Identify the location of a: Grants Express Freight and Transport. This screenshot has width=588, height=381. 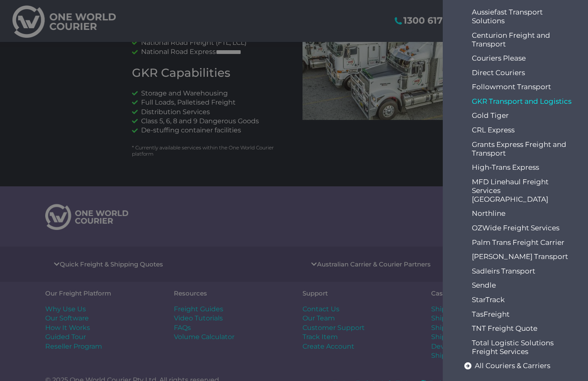
(524, 149).